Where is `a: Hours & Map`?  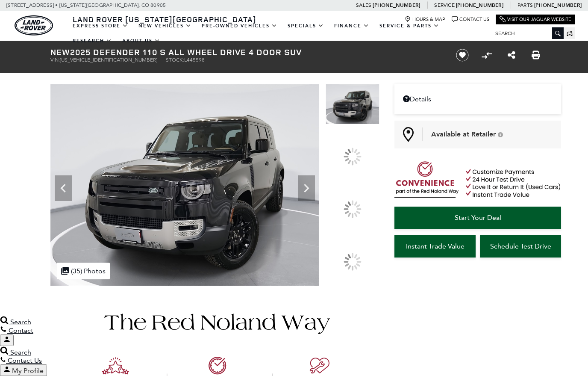
a: Hours & Map is located at coordinates (425, 19).